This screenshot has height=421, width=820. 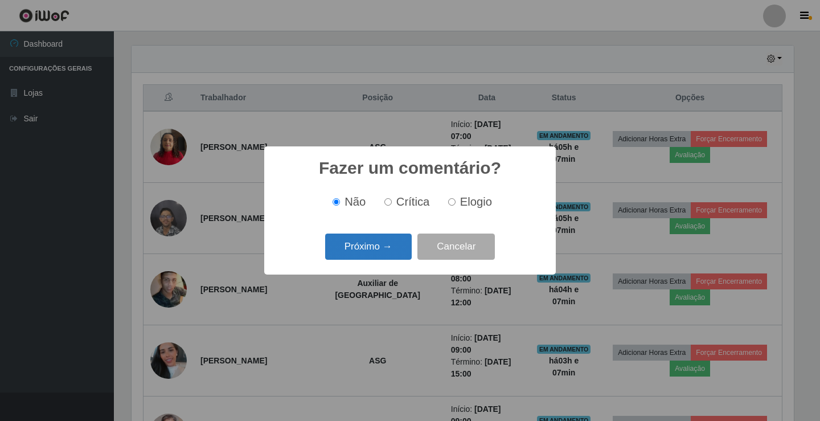 I want to click on input: Elogio, so click(x=452, y=202).